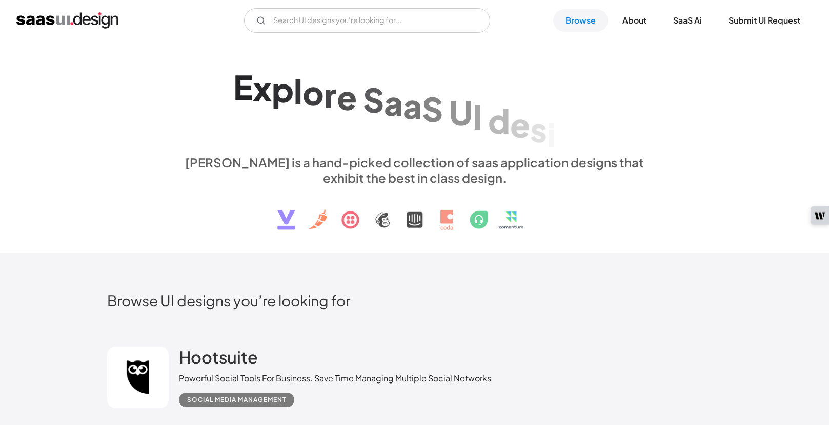  Describe the element at coordinates (313, 93) in the screenshot. I see `div: o` at that location.